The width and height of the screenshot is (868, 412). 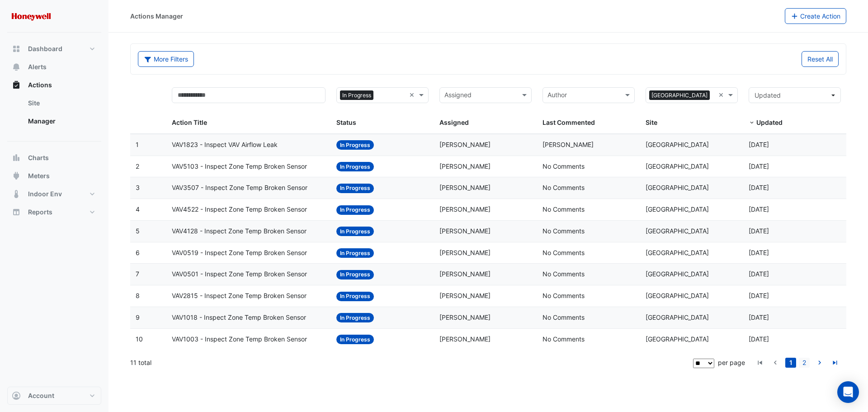 I want to click on button: Create Action, so click(x=816, y=16).